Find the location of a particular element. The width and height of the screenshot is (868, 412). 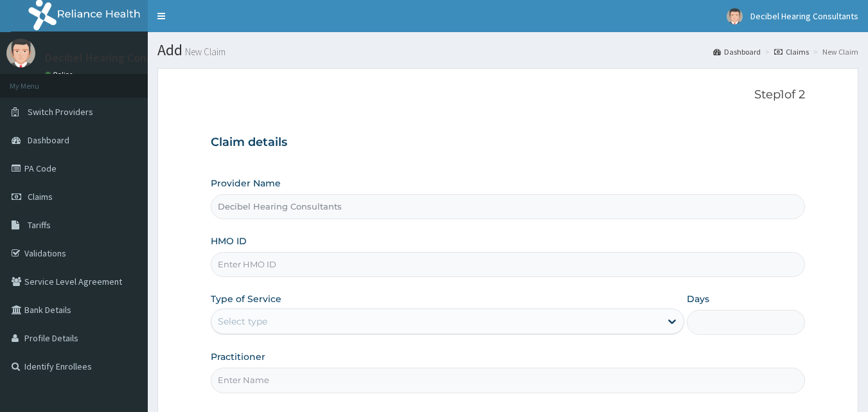

span: Claims is located at coordinates (40, 197).